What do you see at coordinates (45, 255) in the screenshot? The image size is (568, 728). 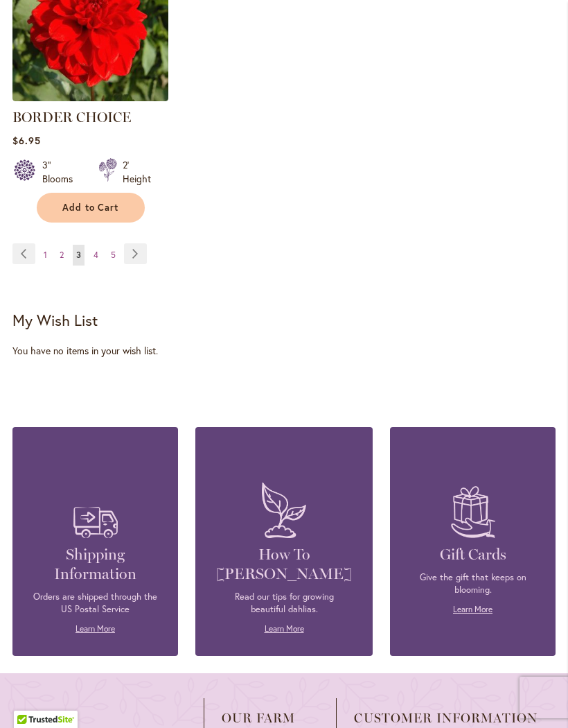 I see `a: 1` at bounding box center [45, 255].